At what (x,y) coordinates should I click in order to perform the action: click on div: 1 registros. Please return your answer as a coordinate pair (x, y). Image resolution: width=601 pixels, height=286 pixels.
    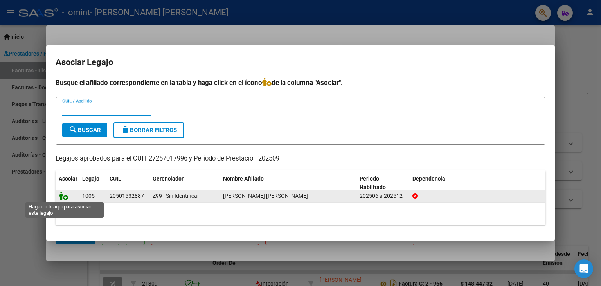
    Looking at the image, I should click on (301, 215).